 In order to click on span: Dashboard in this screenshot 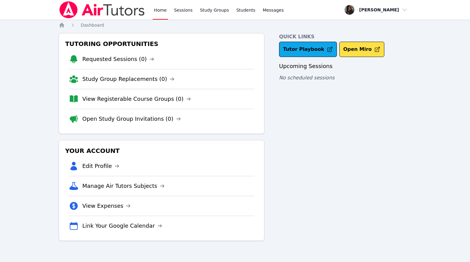, I will do `click(92, 25)`.